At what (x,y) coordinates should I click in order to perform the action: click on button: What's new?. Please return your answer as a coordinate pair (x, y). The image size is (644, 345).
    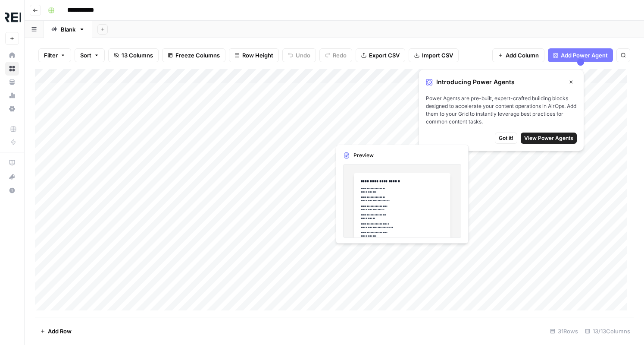
    Looking at the image, I should click on (12, 176).